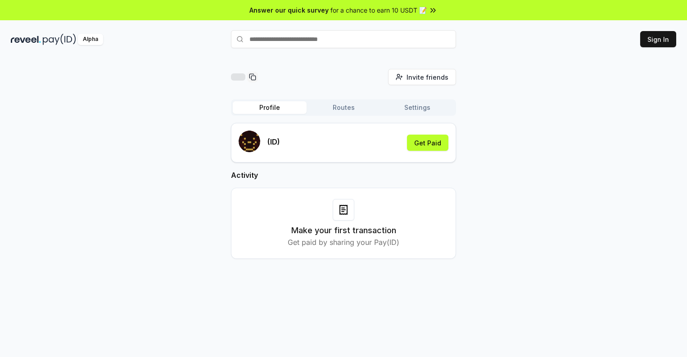 Image resolution: width=687 pixels, height=357 pixels. I want to click on button: Get Paid, so click(428, 143).